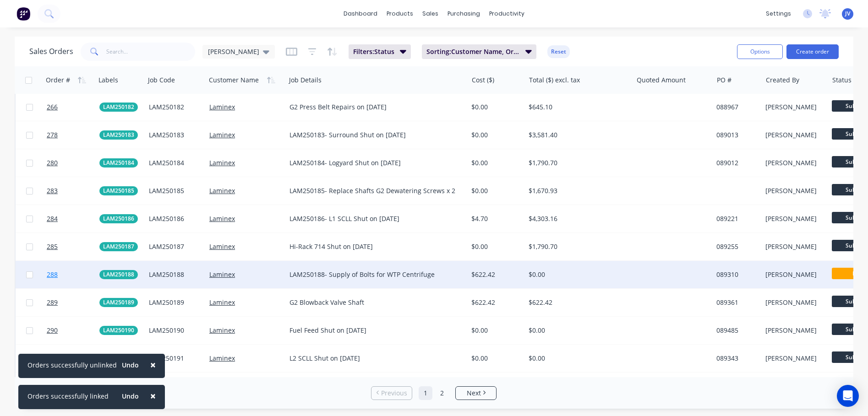 This screenshot has width=868, height=416. What do you see at coordinates (73, 107) in the screenshot?
I see `a: 266` at bounding box center [73, 107].